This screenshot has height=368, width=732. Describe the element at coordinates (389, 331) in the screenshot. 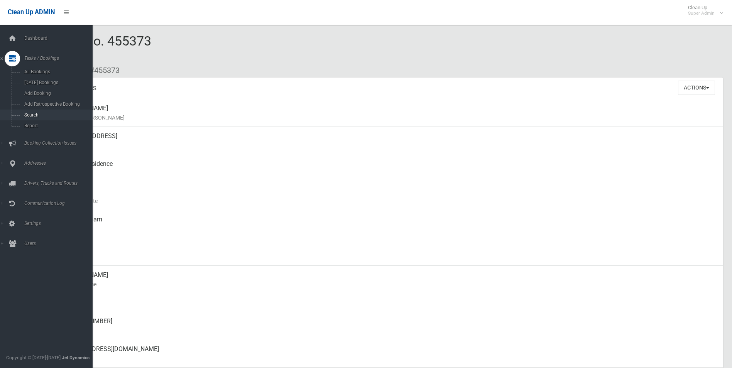

I see `small: Landline` at that location.